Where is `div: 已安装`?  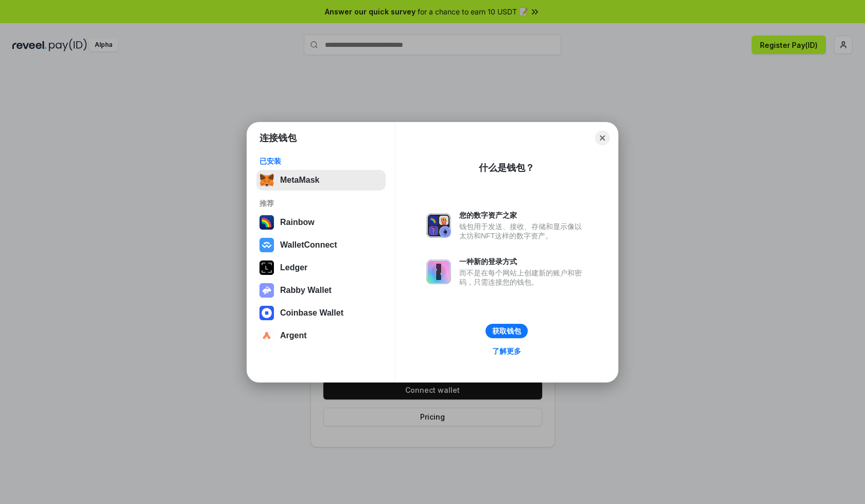 div: 已安装 is located at coordinates (321, 161).